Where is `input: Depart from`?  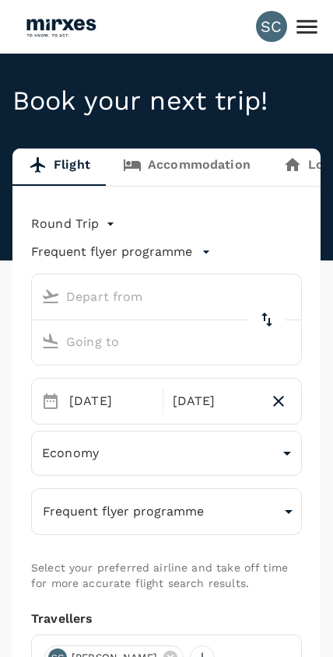 input: Depart from is located at coordinates (152, 296).